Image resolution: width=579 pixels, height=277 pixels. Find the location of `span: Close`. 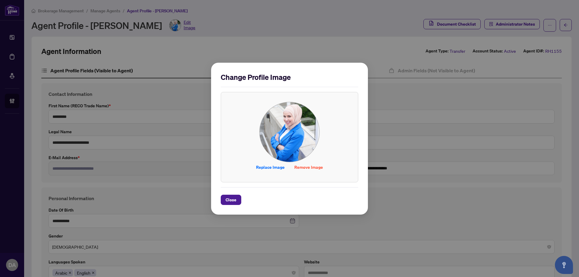

span: Close is located at coordinates (231, 200).